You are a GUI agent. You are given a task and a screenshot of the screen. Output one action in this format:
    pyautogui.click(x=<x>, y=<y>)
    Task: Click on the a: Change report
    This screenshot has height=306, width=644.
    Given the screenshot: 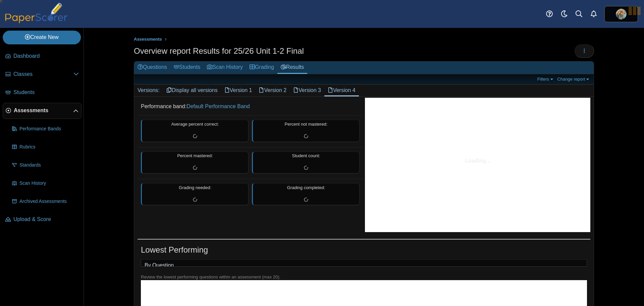 What is the action you would take?
    pyautogui.click(x=574, y=79)
    